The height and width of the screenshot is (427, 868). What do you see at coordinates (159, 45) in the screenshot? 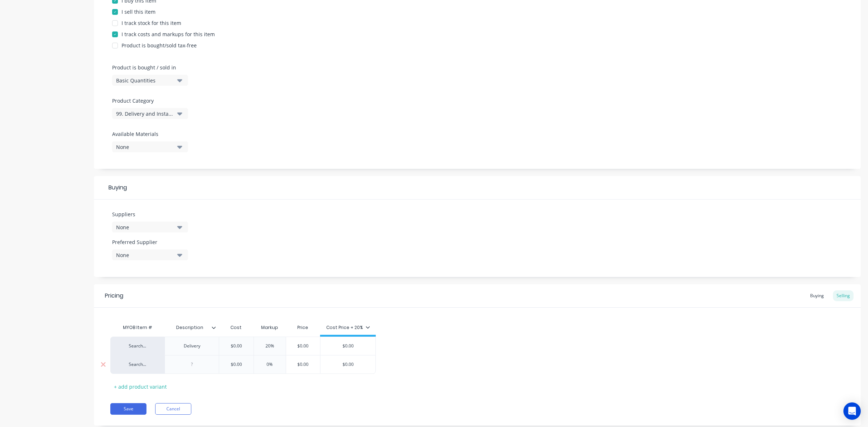
I see `div: Product is bought/sold tax-free` at bounding box center [159, 45].